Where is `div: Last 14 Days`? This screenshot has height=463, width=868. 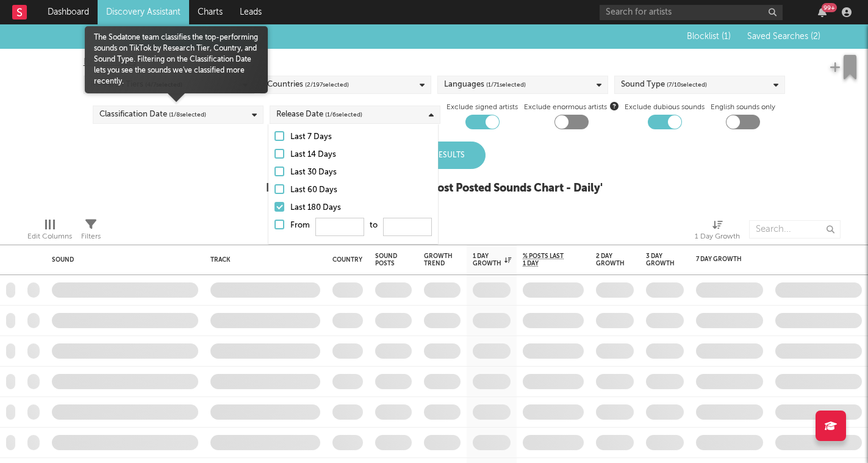 div: Last 14 Days is located at coordinates (362, 155).